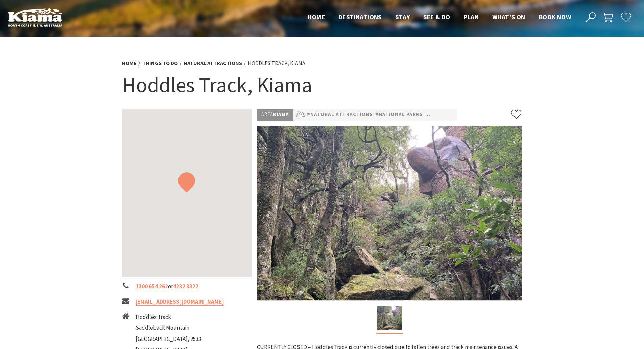  What do you see at coordinates (399, 114) in the screenshot?
I see `a: #National Parks` at bounding box center [399, 114].